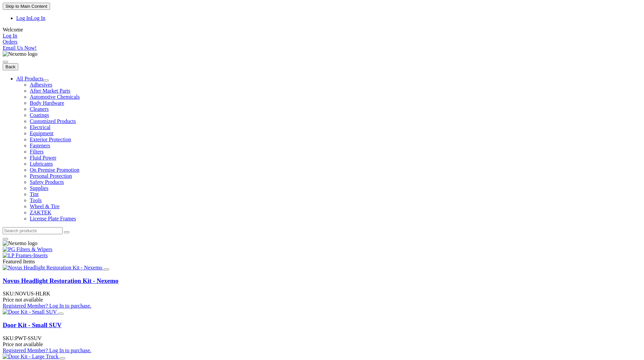  What do you see at coordinates (5, 62) in the screenshot?
I see `button: Menu` at bounding box center [5, 62].